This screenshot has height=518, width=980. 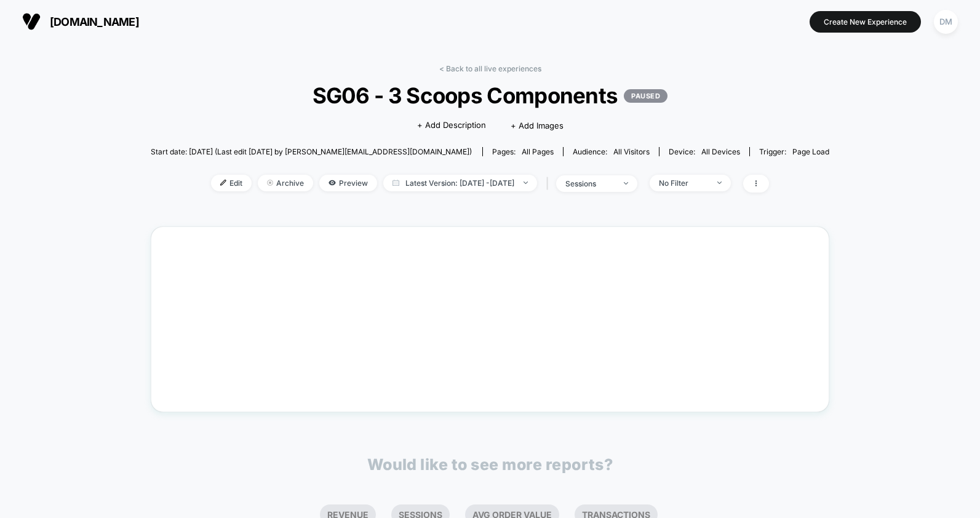 I want to click on p: Would like to see more reports?, so click(x=490, y=465).